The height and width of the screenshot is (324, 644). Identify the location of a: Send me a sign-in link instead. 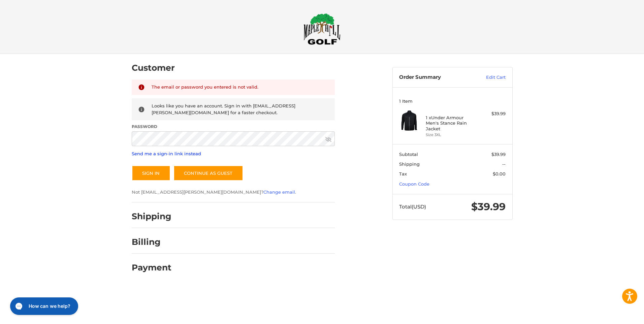
(166, 154).